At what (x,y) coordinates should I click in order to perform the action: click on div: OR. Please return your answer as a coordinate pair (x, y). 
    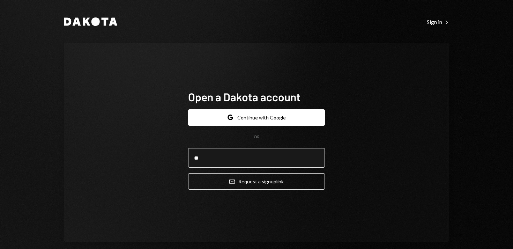
    Looking at the image, I should click on (257, 137).